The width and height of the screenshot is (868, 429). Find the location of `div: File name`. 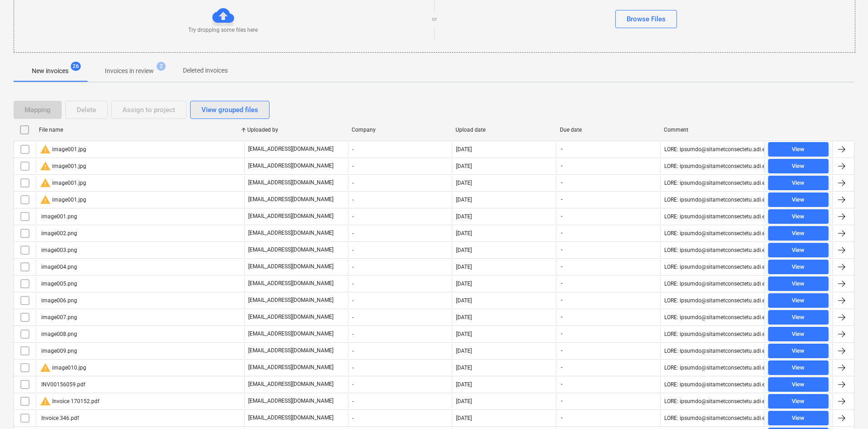

div: File name is located at coordinates (140, 130).